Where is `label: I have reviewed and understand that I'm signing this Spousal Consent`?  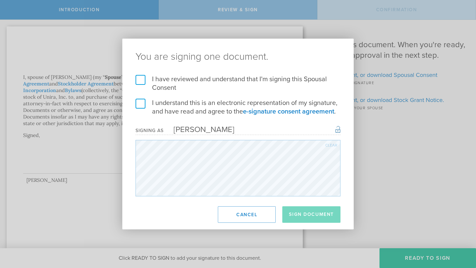
label: I have reviewed and understand that I'm signing this Spousal Consent is located at coordinates (238, 84).